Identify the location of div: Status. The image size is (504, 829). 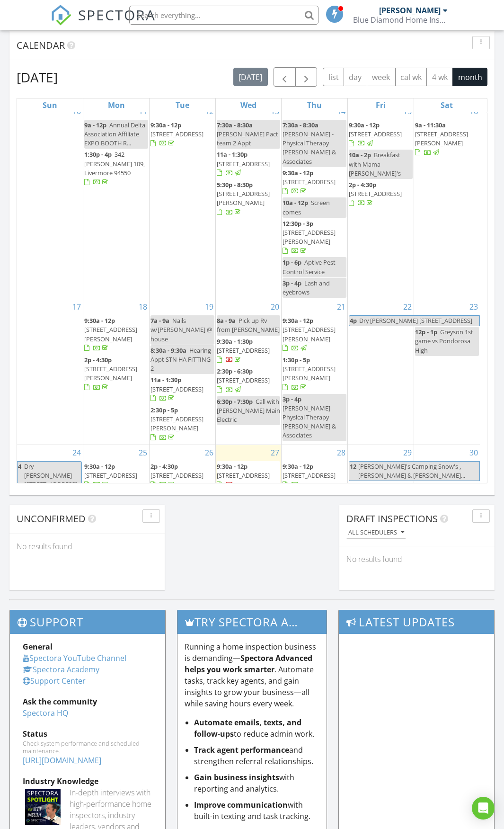
(87, 734).